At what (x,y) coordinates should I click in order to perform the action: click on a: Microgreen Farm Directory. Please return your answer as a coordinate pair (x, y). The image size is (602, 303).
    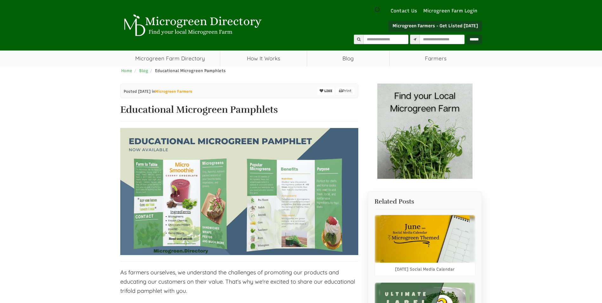
    Looking at the image, I should click on (170, 58).